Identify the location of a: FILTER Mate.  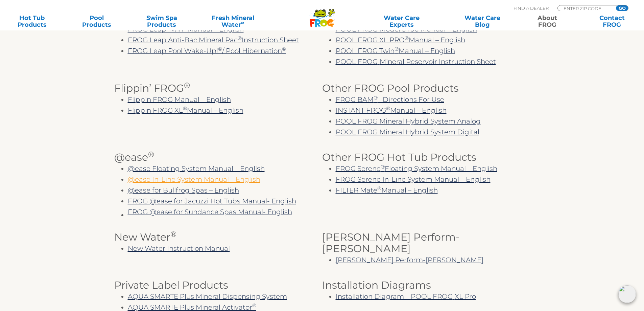
(357, 190).